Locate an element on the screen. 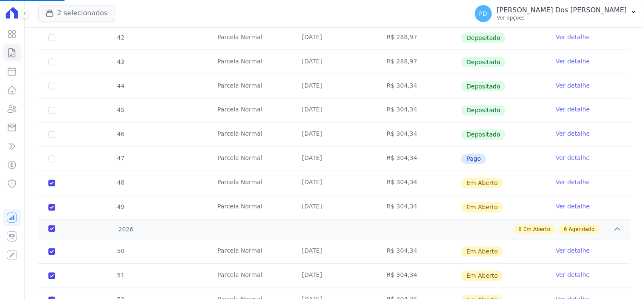 This screenshot has width=644, height=299. span: Pago is located at coordinates (474, 159).